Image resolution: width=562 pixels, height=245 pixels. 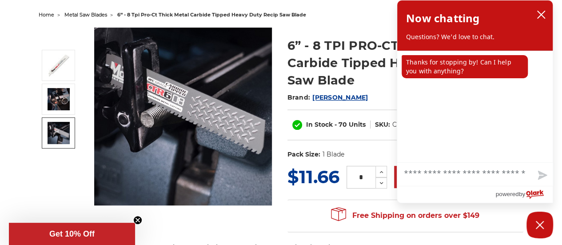 What do you see at coordinates (541, 15) in the screenshot?
I see `button: close chatbox` at bounding box center [541, 15].